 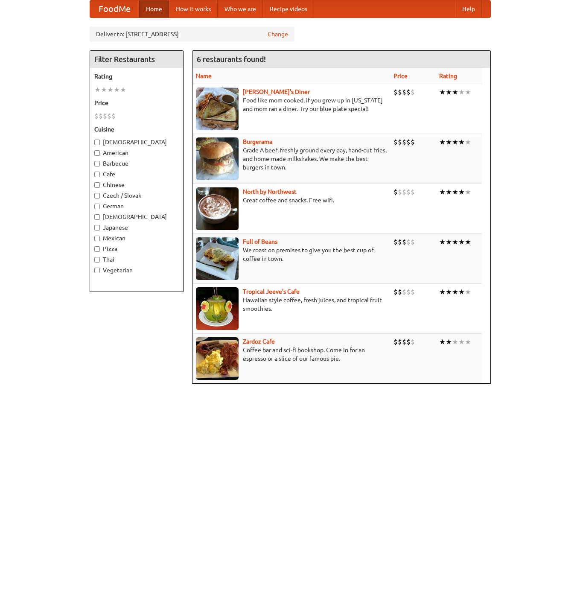 What do you see at coordinates (259, 341) in the screenshot?
I see `a: Zardoz Cafe` at bounding box center [259, 341].